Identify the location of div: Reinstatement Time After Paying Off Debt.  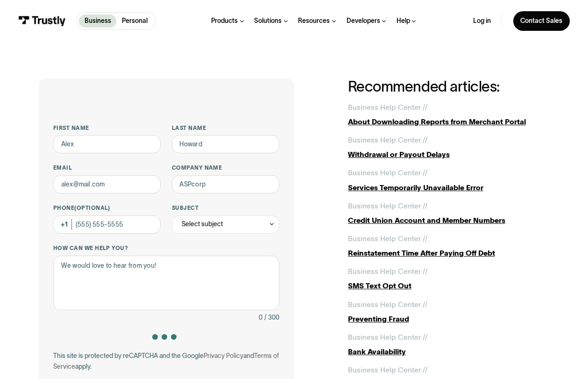
(449, 253).